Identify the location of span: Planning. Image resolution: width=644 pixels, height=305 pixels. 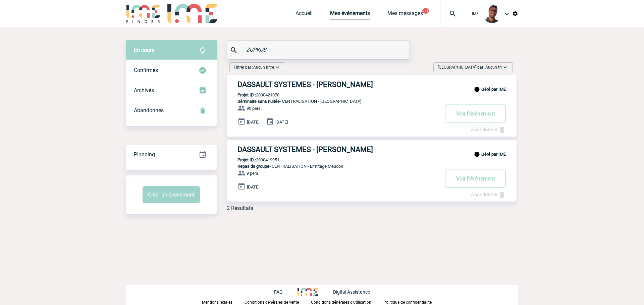
(144, 154).